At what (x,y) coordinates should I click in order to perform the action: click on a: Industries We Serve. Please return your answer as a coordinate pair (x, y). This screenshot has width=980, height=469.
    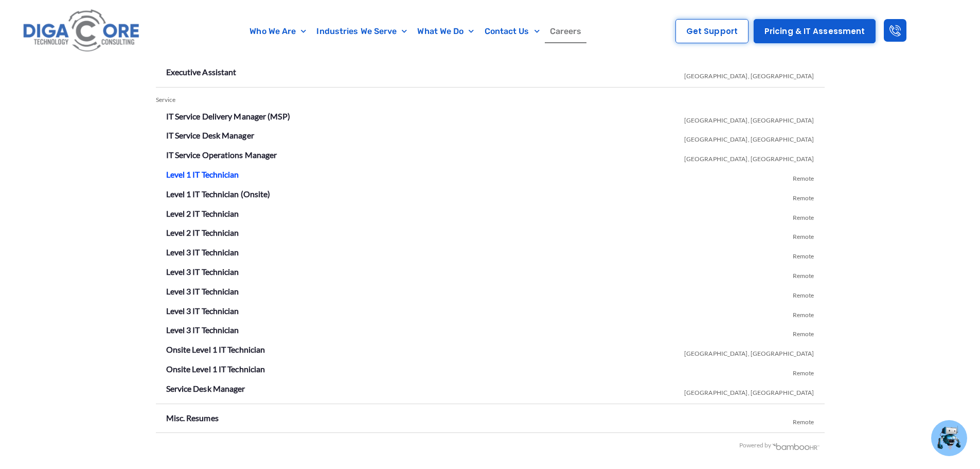
    Looking at the image, I should click on (361, 31).